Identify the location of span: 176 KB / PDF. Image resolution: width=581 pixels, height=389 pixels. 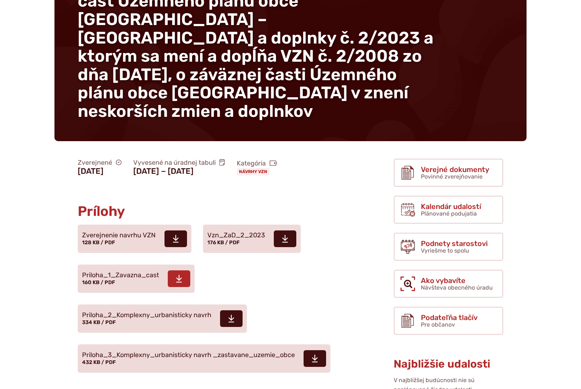
(223, 243).